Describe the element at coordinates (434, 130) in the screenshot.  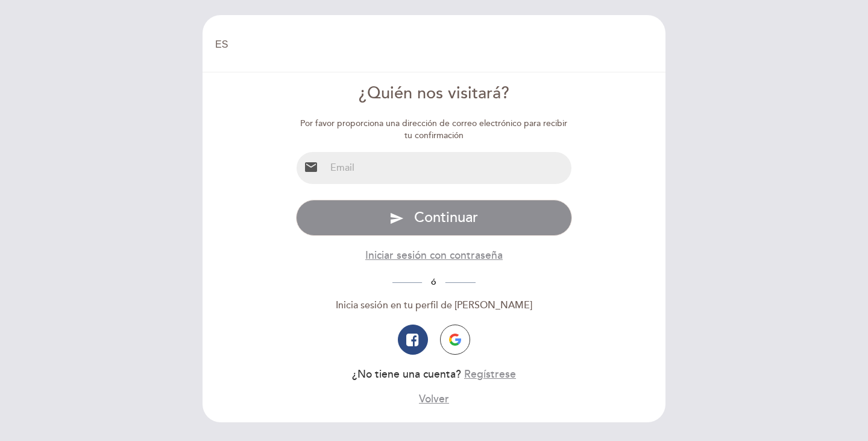
I see `div: Por favor proporciona una dirección de correo electrónico para recibir tu confirmación` at that location.